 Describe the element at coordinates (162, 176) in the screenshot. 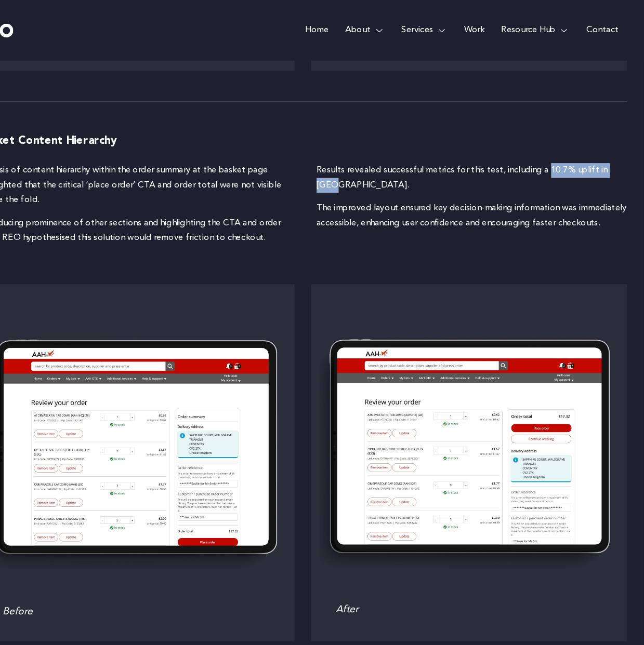

I see `p: Analysis of content hierarchy within the order summary at the basket page highlighted that the cr...` at that location.